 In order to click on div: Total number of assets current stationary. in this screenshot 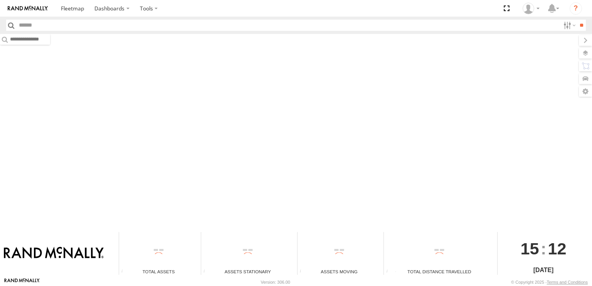, I will do `click(207, 272)`.